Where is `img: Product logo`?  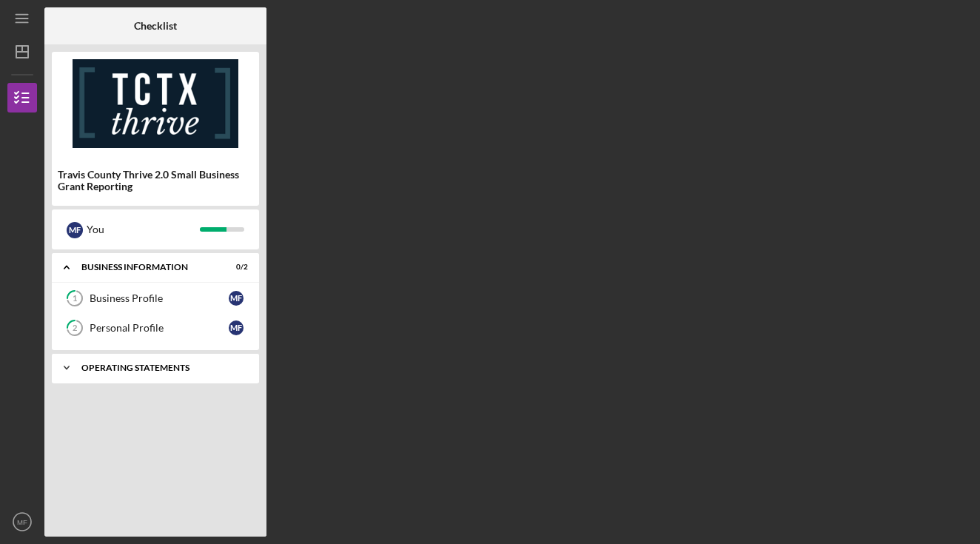 img: Product logo is located at coordinates (155, 104).